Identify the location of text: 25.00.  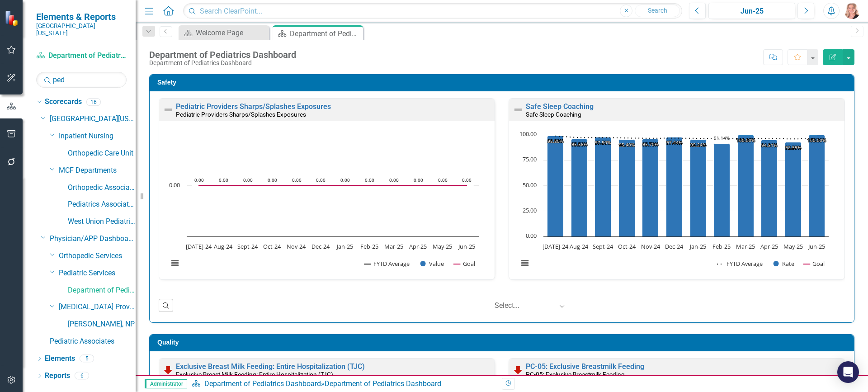
(529, 210).